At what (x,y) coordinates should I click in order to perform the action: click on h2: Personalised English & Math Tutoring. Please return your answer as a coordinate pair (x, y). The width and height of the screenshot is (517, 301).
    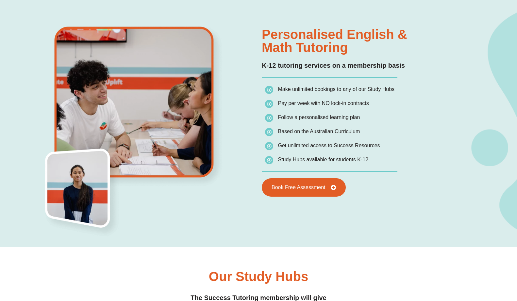
    Looking at the image, I should click on (375, 41).